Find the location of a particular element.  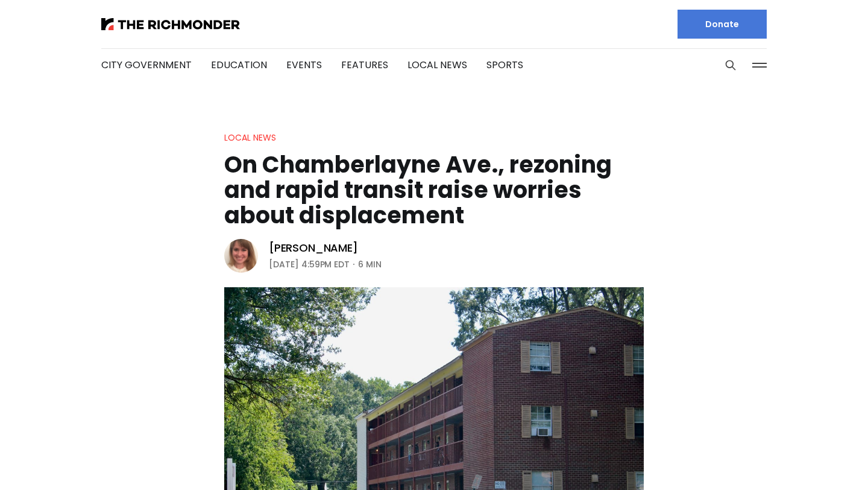

h1: On Chamberlayne Ave., rezoning and rapid transit raise worries about displacement is located at coordinates (434, 190).